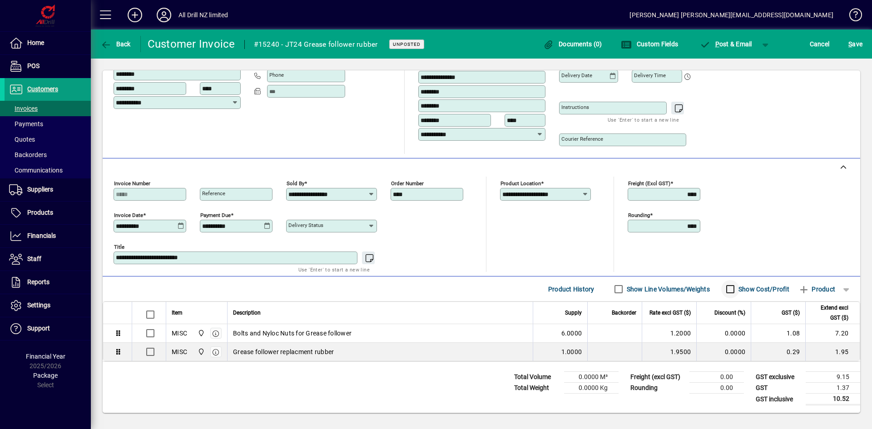 This screenshot has height=429, width=872. Describe the element at coordinates (119, 247) in the screenshot. I see `mat-label: Title` at that location.